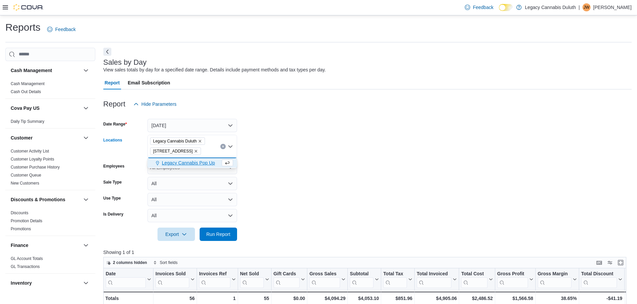 The width and height of the screenshot is (637, 304). What do you see at coordinates (364, 299) in the screenshot?
I see `div: $4,053.10` at bounding box center [364, 299].